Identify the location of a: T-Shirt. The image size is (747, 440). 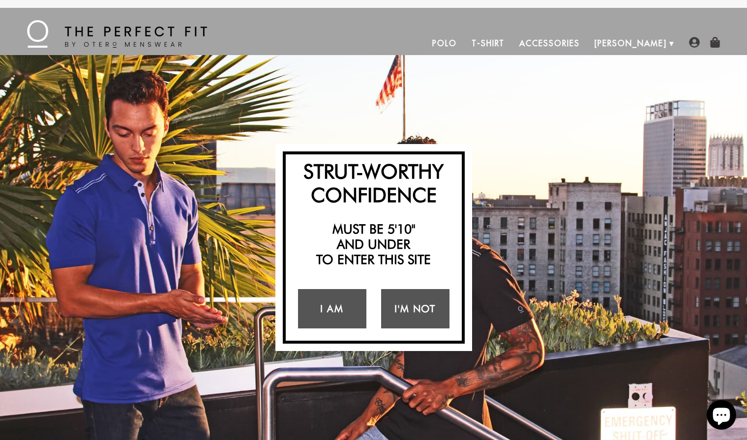
(488, 43).